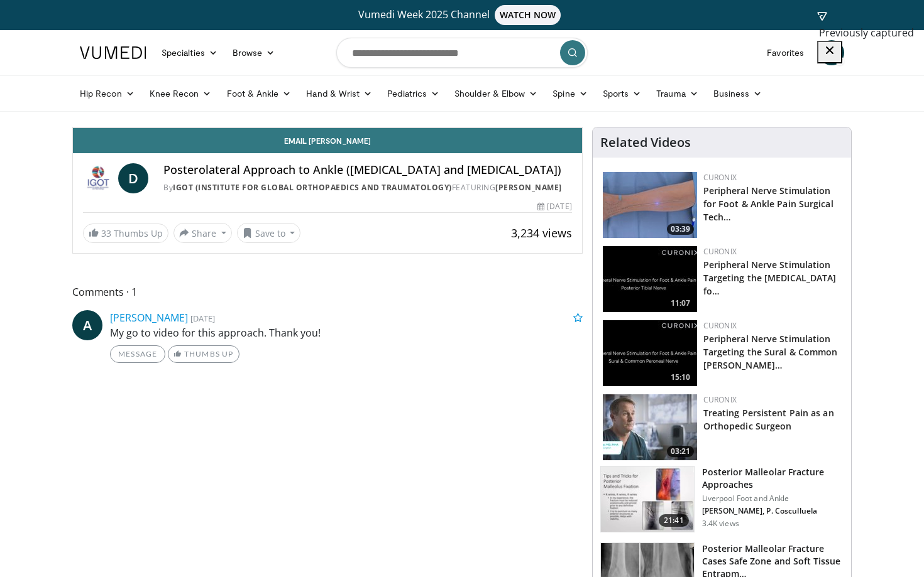 The image size is (924, 577). What do you see at coordinates (126, 233) in the screenshot?
I see `a: 33 Thumbs Up` at bounding box center [126, 233].